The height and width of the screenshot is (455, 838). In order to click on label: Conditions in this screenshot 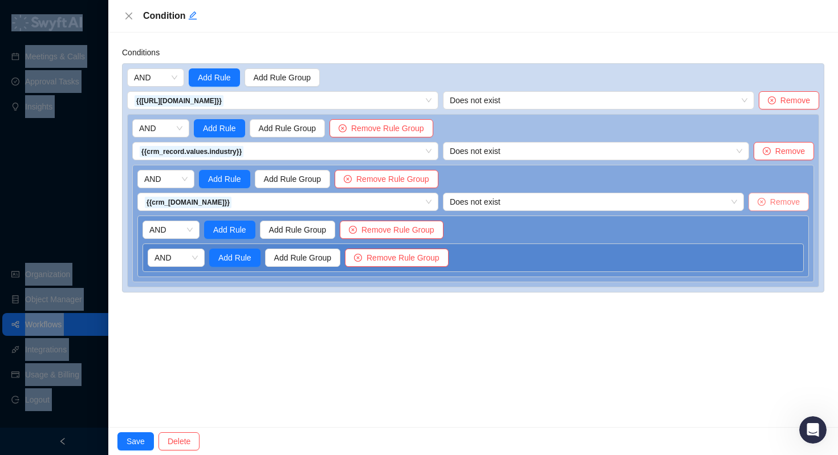, I will do `click(145, 52)`.